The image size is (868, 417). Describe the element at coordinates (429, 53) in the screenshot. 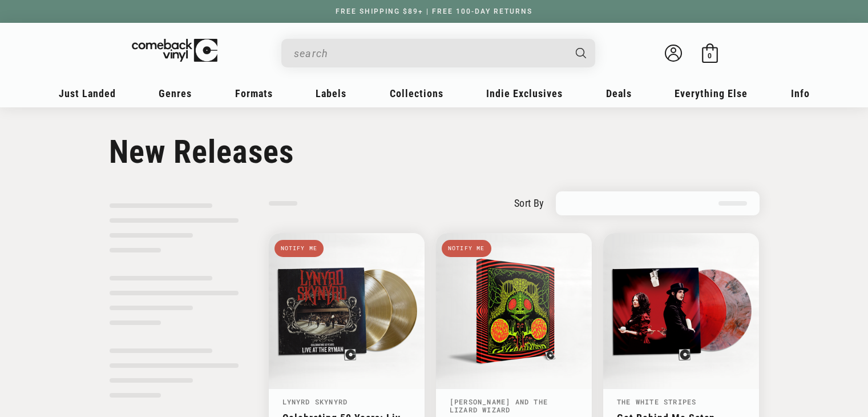

I see `input: search` at that location.